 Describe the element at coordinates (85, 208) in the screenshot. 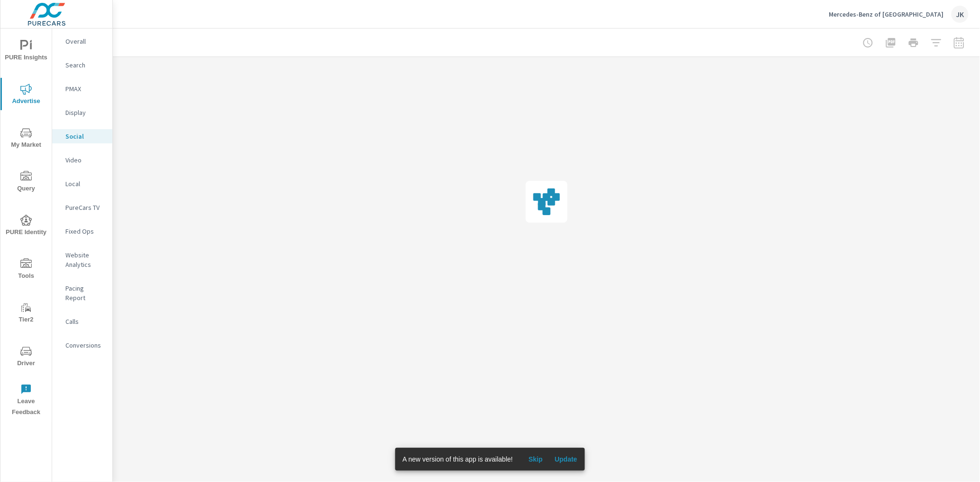

I see `p: PureCars TV` at that location.